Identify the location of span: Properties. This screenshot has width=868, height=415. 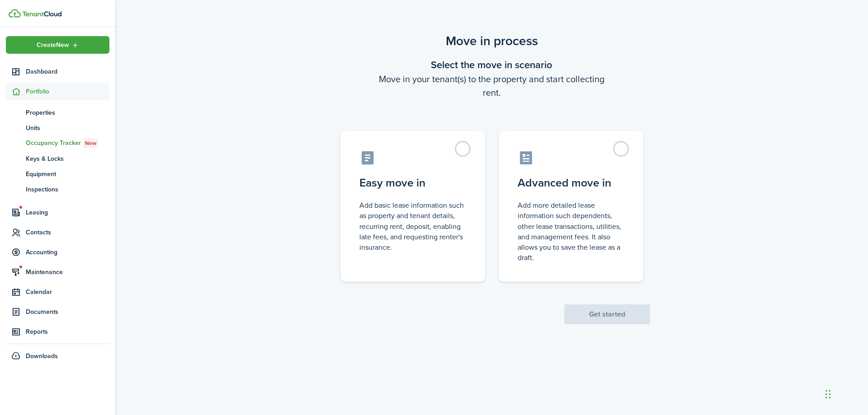
(68, 112).